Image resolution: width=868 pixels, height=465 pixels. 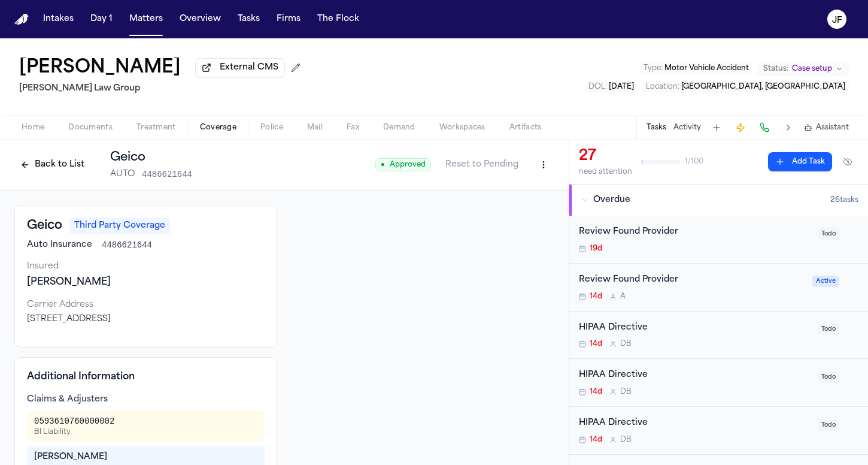 I want to click on a: Intakes, so click(x=58, y=19).